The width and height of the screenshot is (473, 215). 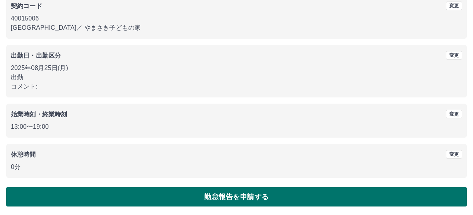 I want to click on p: 13:00 〜 19:00, so click(x=236, y=127).